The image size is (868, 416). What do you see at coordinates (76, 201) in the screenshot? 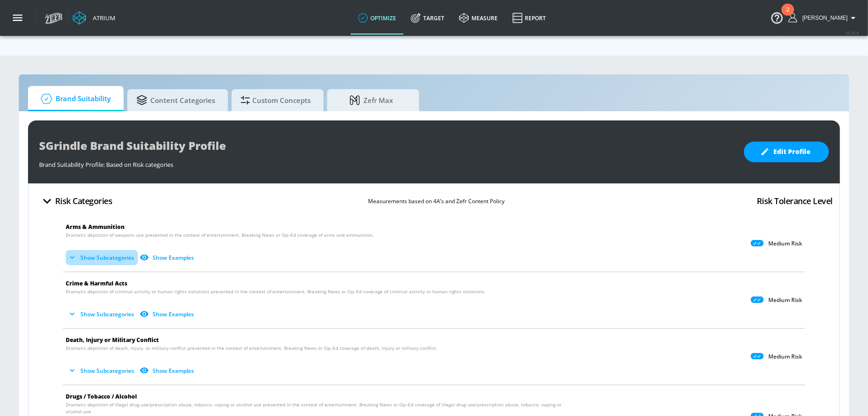
I see `button: Risk Categories` at bounding box center [76, 201].